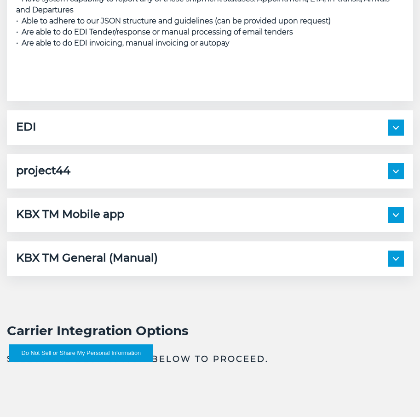 This screenshot has width=420, height=417. Describe the element at coordinates (173, 21) in the screenshot. I see `span: • Able to adhere to our JSON structure and guidelines (can be provided upon request)` at that location.